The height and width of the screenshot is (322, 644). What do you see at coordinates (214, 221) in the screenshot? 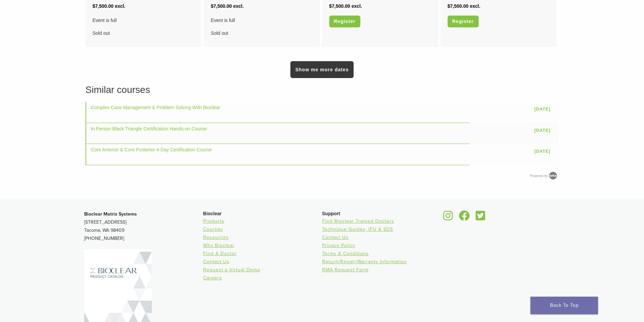
I see `a: Products` at bounding box center [214, 221].